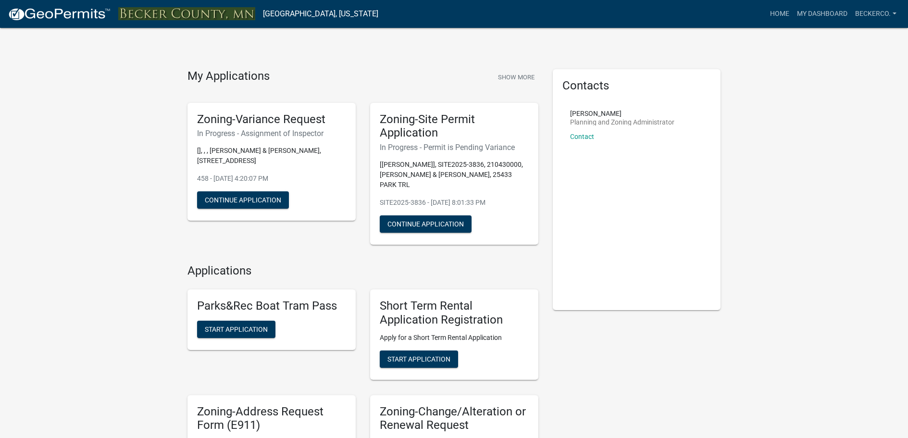 The height and width of the screenshot is (438, 908). What do you see at coordinates (454, 313) in the screenshot?
I see `h5: Short Term Rental Application Registration` at bounding box center [454, 313].